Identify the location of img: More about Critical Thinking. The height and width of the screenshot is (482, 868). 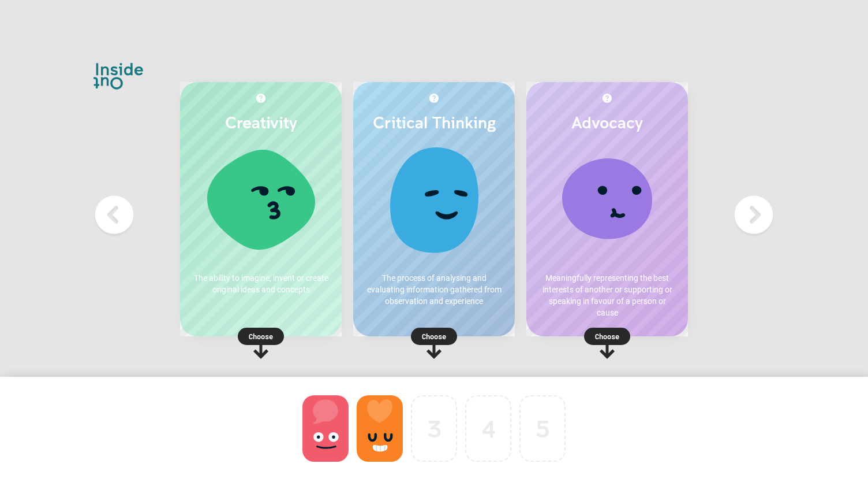
(434, 98).